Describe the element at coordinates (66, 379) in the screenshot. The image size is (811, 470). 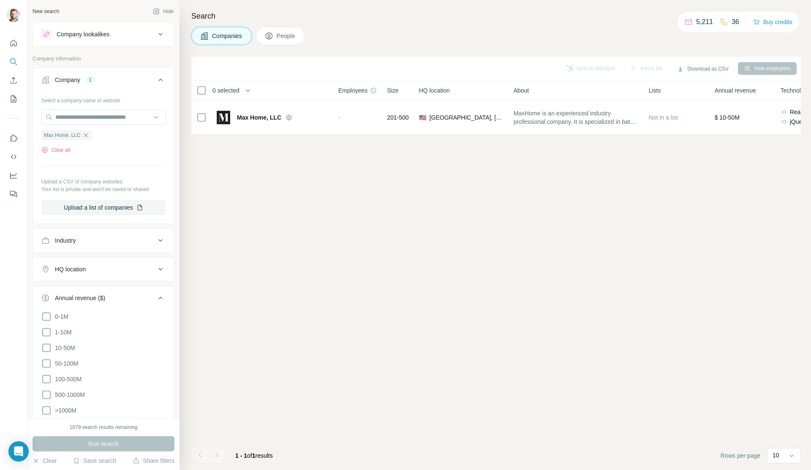
I see `span: 100-500M` at that location.